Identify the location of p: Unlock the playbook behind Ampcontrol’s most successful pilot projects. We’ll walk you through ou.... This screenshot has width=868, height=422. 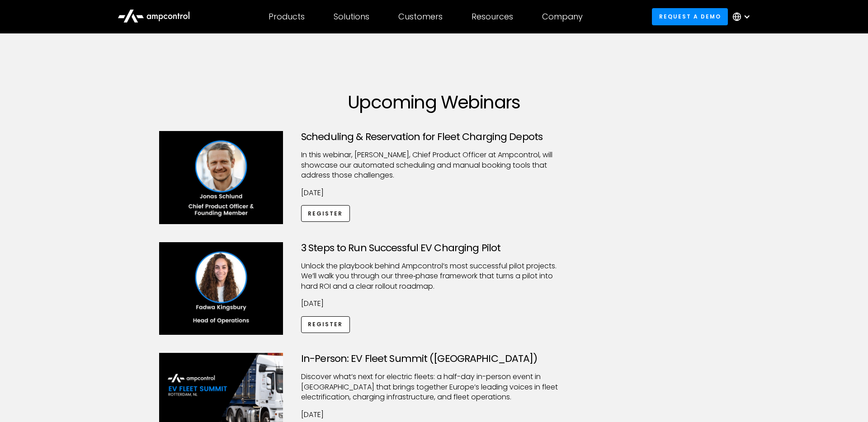
(434, 276).